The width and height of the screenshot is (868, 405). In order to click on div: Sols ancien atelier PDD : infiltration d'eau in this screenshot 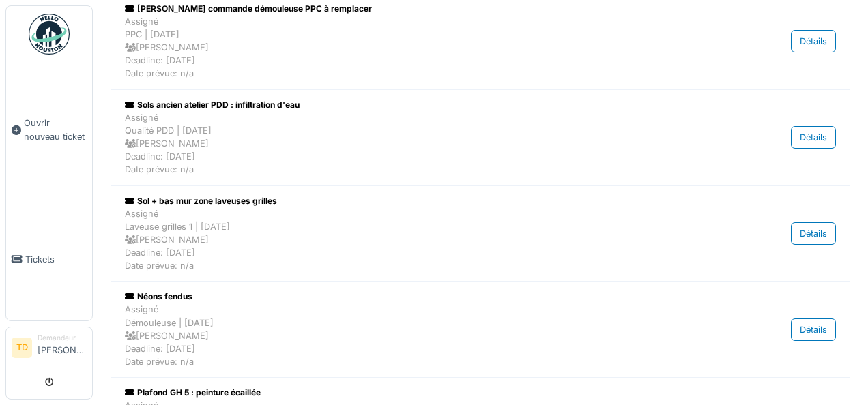, I will do `click(418, 105)`.